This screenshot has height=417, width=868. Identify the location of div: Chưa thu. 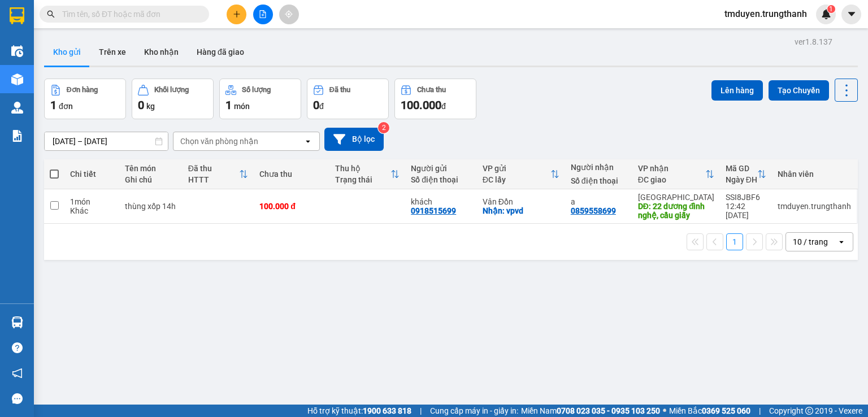
(431, 89).